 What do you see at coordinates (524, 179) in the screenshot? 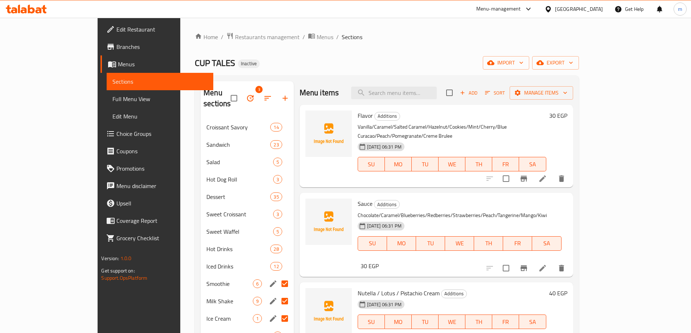
I see `button: Branch-specific-item` at bounding box center [524, 179].